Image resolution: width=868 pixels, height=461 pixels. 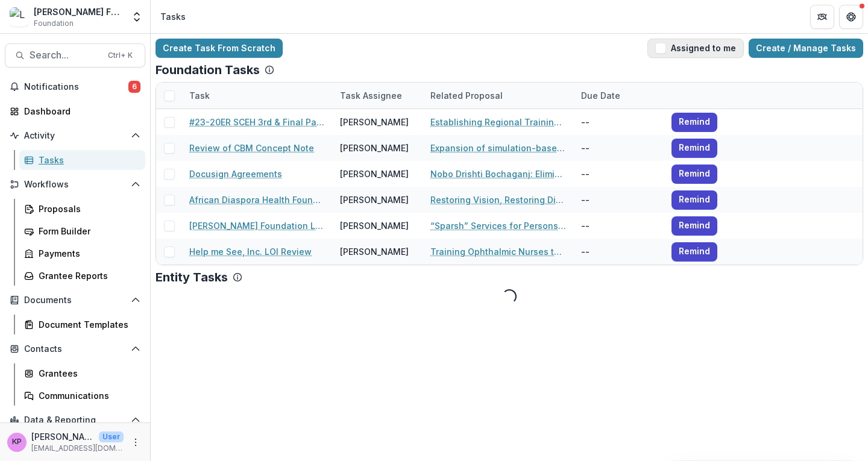 What do you see at coordinates (191, 278) in the screenshot?
I see `p: Entity Tasks` at bounding box center [191, 278].